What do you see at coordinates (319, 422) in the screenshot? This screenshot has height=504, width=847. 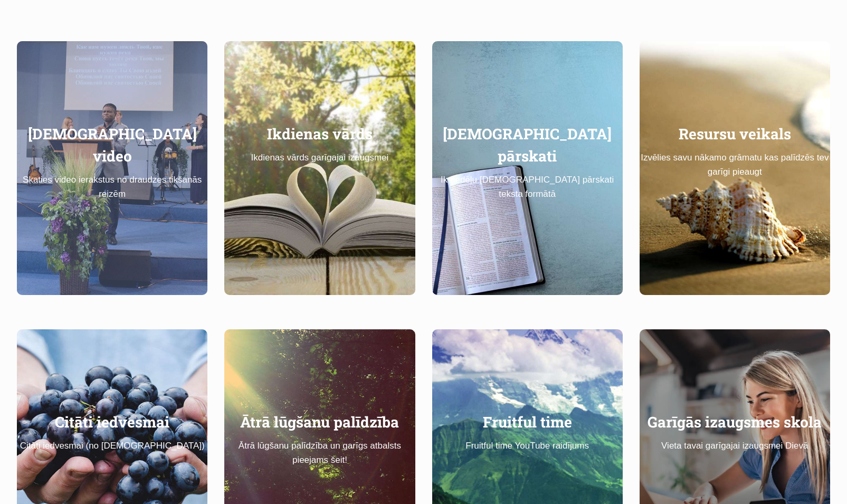 I see `h2: Ātrā lūgšanu palīdzība` at bounding box center [319, 422].